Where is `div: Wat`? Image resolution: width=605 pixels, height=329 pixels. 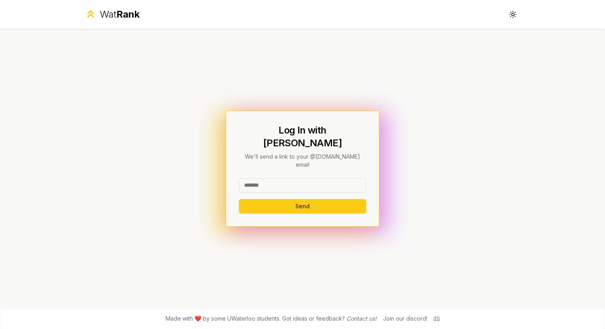
div: Wat is located at coordinates (120, 14).